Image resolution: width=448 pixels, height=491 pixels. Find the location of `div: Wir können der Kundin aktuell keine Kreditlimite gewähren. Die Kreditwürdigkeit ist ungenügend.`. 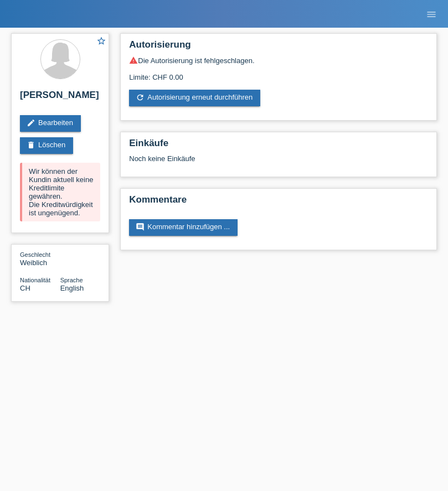

div: Wir können der Kundin aktuell keine Kreditlimite gewähren. Die Kreditwürdigkeit ist ungenügend. is located at coordinates (60, 192).